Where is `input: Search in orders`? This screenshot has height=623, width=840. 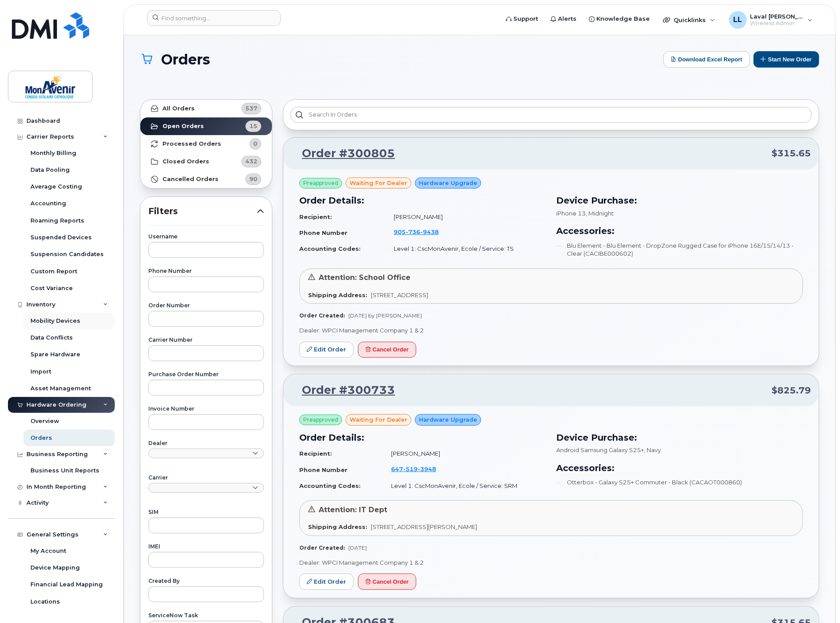 input: Search in orders is located at coordinates (551, 115).